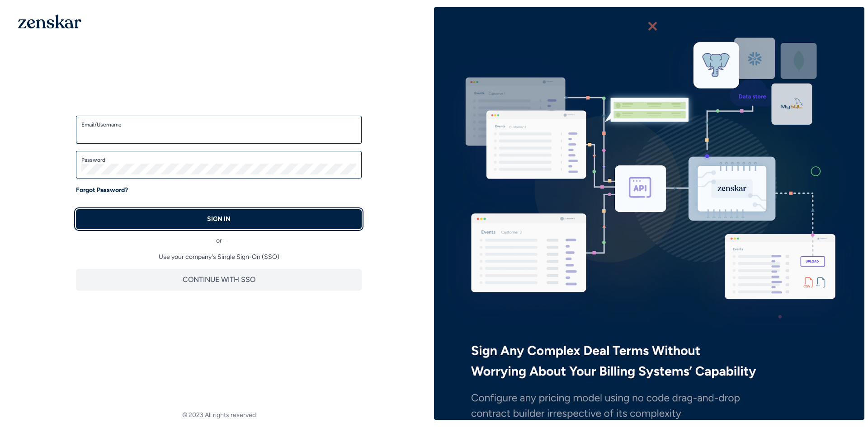 The width and height of the screenshot is (868, 427). I want to click on a: Forgot Password?, so click(102, 191).